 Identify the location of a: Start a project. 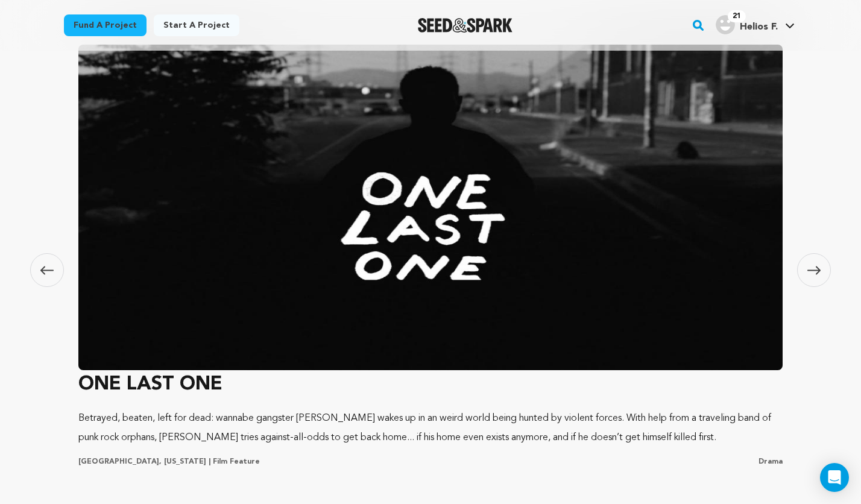
(196, 26).